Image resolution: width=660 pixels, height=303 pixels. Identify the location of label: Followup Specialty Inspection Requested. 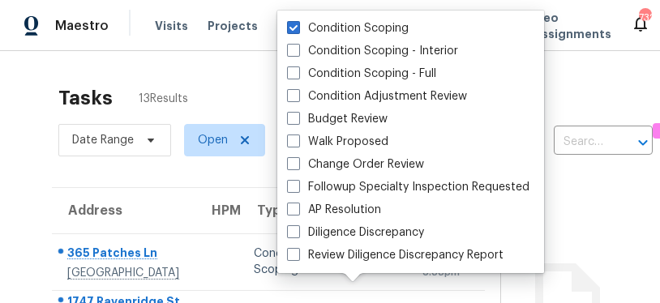
(408, 187).